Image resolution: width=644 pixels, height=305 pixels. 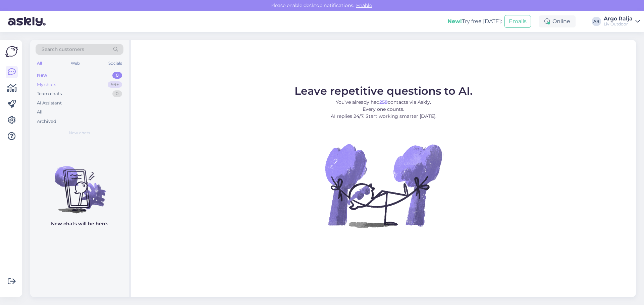 I want to click on div: Online, so click(x=557, y=21).